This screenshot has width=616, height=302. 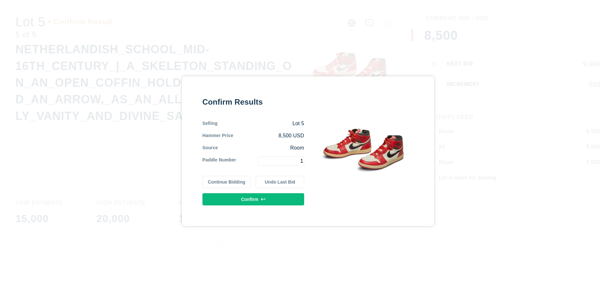 I want to click on button: Continue Bidding, so click(x=226, y=182).